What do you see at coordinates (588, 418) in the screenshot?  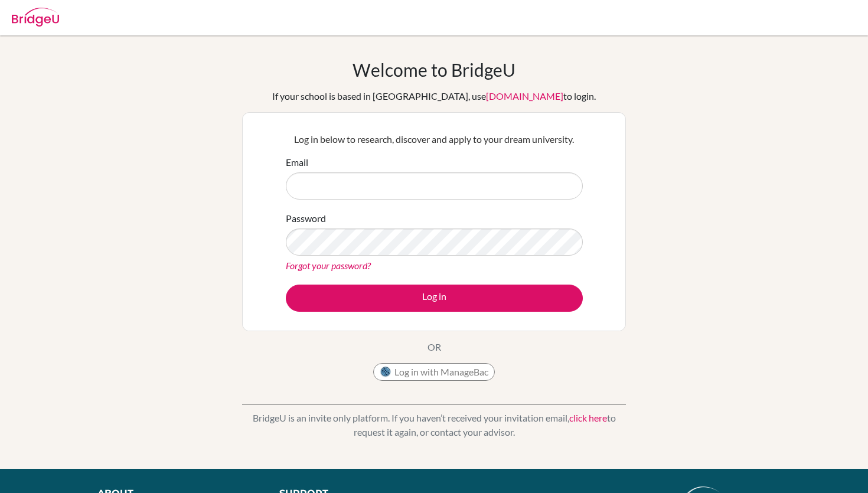 I see `a: click here` at bounding box center [588, 418].